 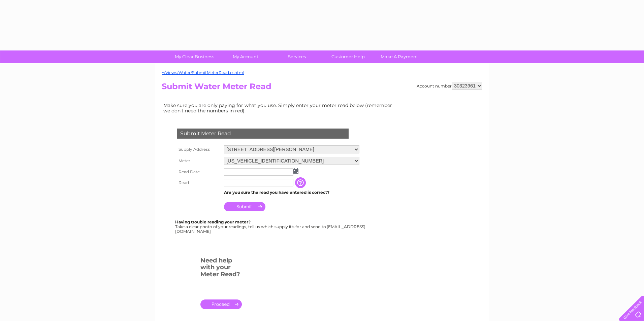 What do you see at coordinates (244, 207) in the screenshot?
I see `input: Submit` at bounding box center [244, 207].